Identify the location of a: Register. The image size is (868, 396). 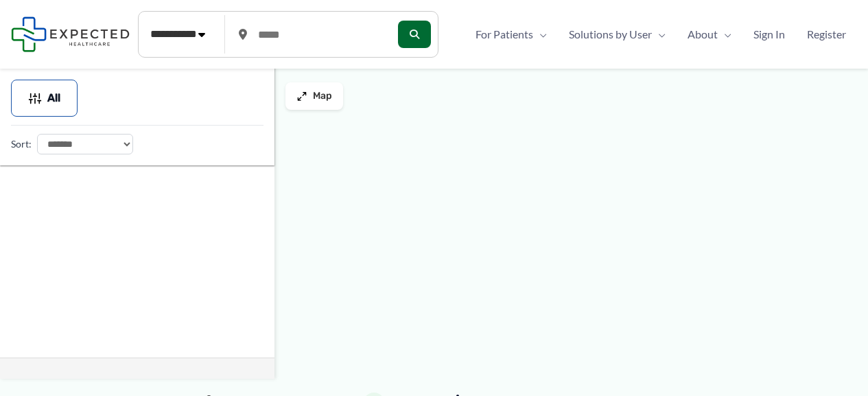
(826, 34).